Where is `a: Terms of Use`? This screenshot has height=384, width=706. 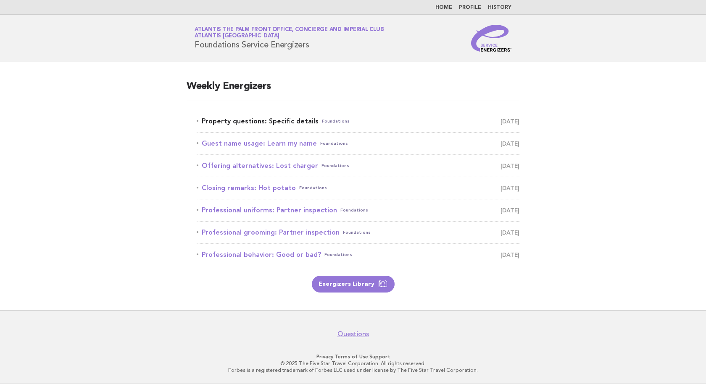 a: Terms of Use is located at coordinates (351, 357).